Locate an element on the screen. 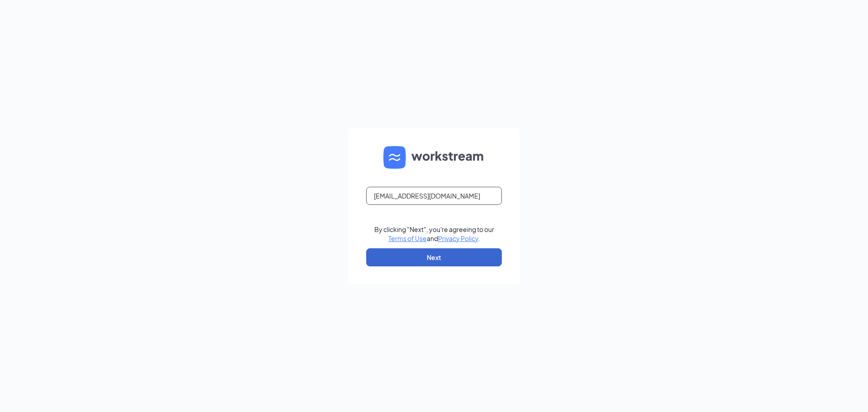 This screenshot has height=412, width=868. input: Email is located at coordinates (434, 196).